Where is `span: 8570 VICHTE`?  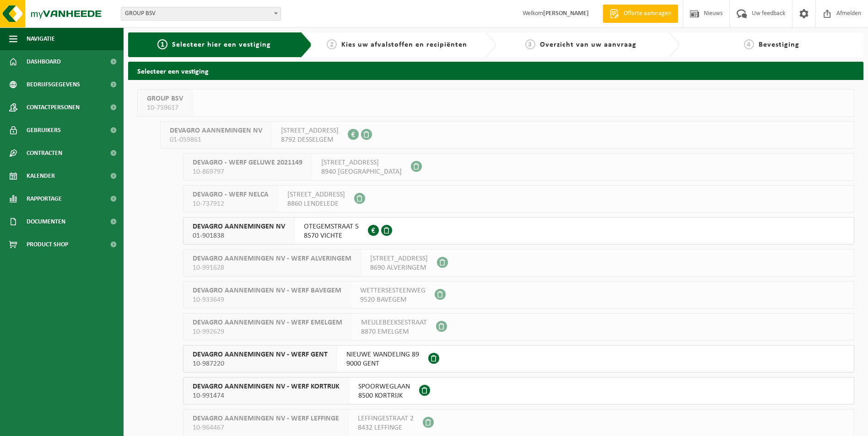 span: 8570 VICHTE is located at coordinates (331, 236).